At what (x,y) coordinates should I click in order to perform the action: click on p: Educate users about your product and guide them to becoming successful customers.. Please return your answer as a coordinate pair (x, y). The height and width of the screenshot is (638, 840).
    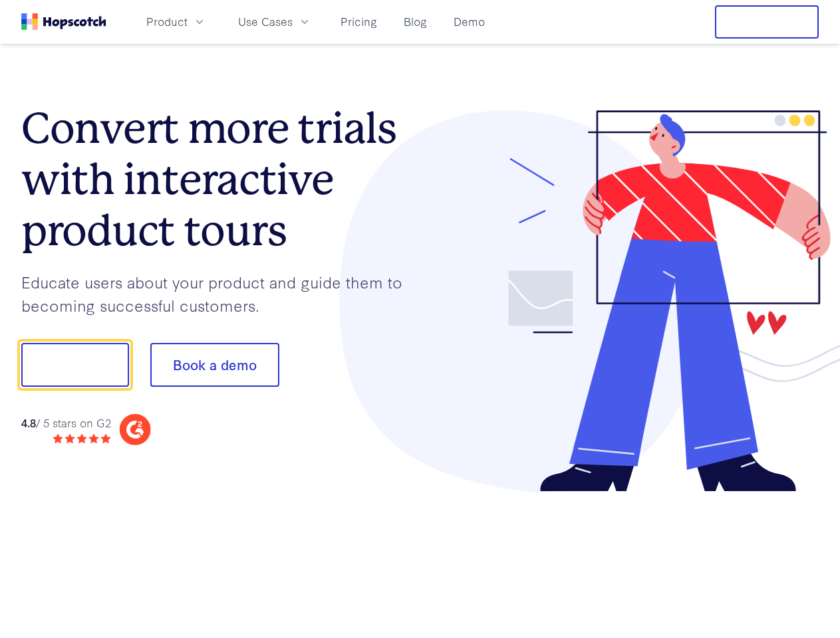
    Looking at the image, I should click on (221, 293).